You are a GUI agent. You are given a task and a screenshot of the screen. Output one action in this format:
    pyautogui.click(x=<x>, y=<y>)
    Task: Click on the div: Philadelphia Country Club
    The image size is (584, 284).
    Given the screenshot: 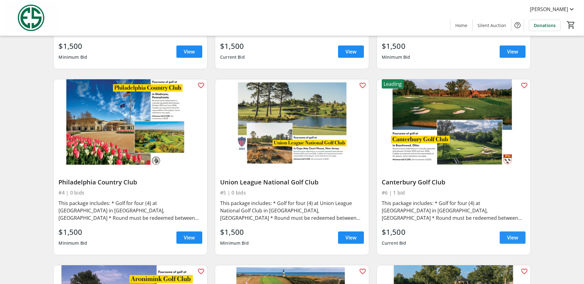 What is the action you would take?
    pyautogui.click(x=130, y=183)
    